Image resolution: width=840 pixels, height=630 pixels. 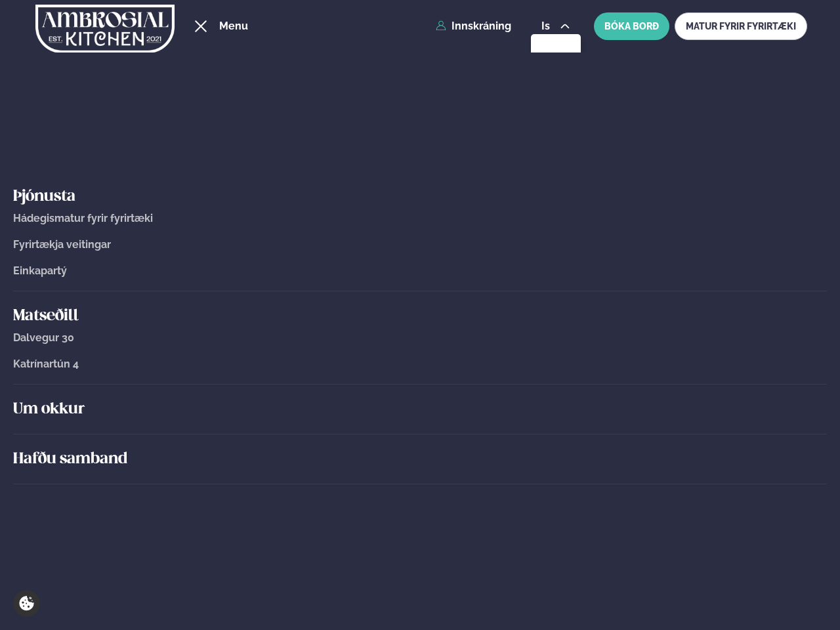 What do you see at coordinates (420, 410) in the screenshot?
I see `h5: Um okkur` at bounding box center [420, 410].